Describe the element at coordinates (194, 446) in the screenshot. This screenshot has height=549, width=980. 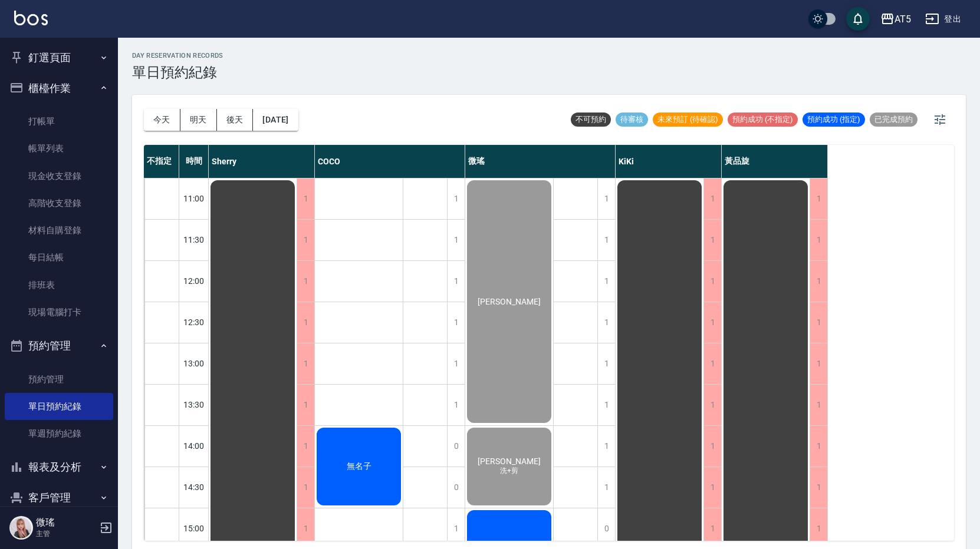
I see `div: 14:00` at that location.